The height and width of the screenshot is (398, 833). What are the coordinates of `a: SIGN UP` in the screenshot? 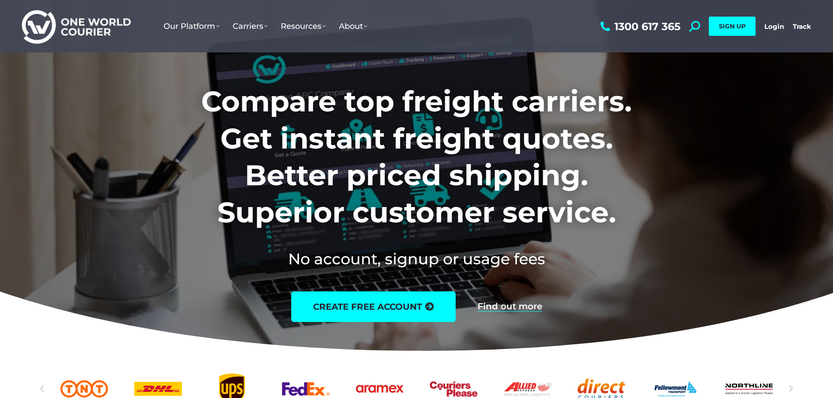 It's located at (732, 26).